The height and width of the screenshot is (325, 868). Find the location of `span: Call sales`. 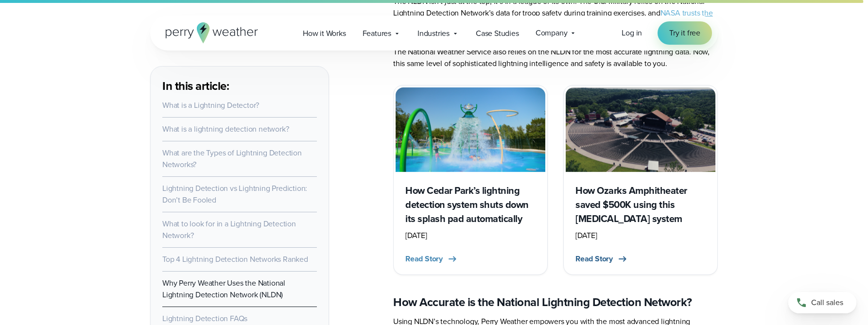

span: Call sales is located at coordinates (827, 302).